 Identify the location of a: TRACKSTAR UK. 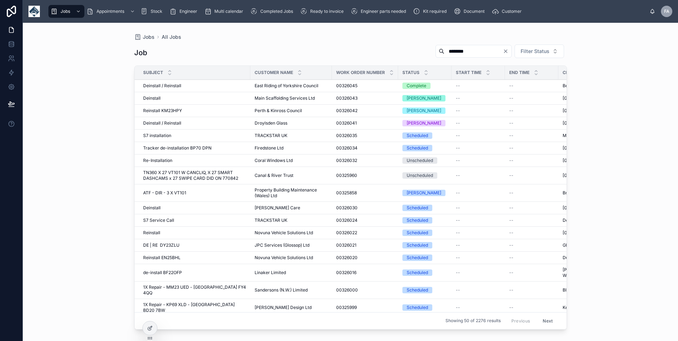
(291, 220).